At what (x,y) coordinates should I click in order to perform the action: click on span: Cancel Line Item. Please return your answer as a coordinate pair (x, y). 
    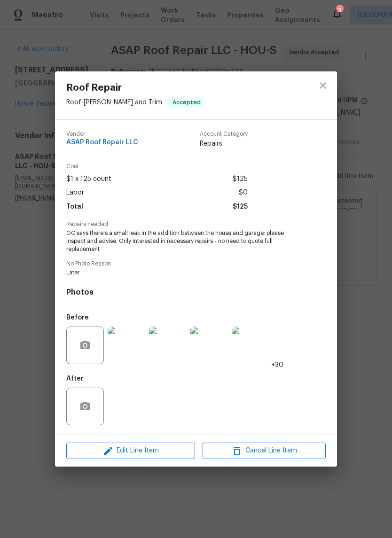
    Looking at the image, I should click on (264, 450).